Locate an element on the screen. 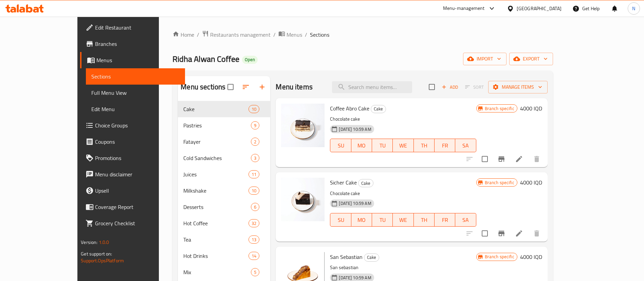  span: Select section first is located at coordinates (474, 87).